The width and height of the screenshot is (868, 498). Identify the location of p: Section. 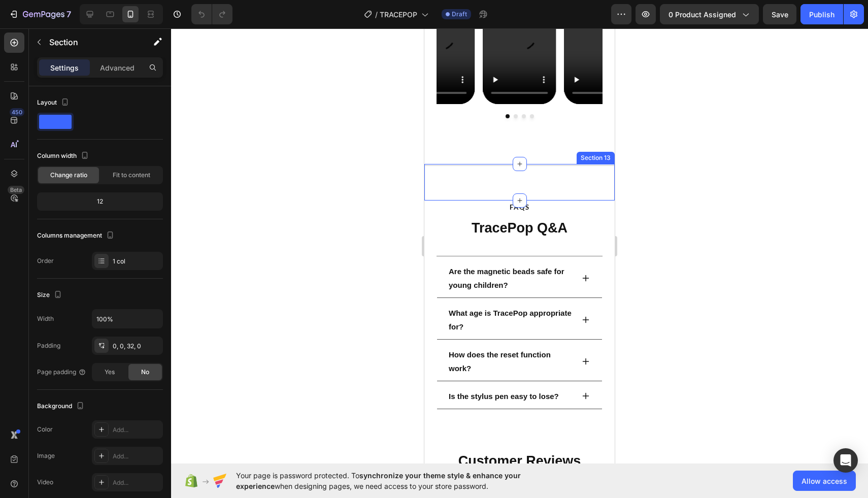
(91, 42).